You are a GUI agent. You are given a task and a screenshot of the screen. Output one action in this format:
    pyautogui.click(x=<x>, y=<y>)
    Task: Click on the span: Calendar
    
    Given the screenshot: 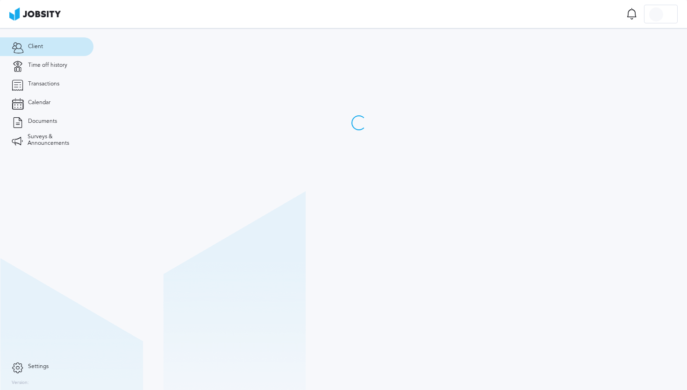 What is the action you would take?
    pyautogui.click(x=39, y=103)
    